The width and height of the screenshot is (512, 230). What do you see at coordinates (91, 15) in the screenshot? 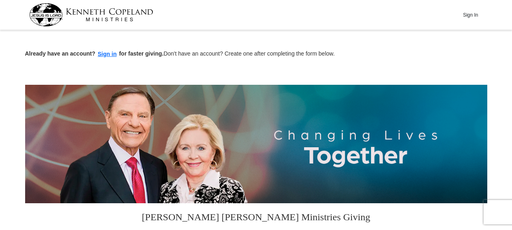
I see `img: kcm-header-logo.svg` at bounding box center [91, 15].